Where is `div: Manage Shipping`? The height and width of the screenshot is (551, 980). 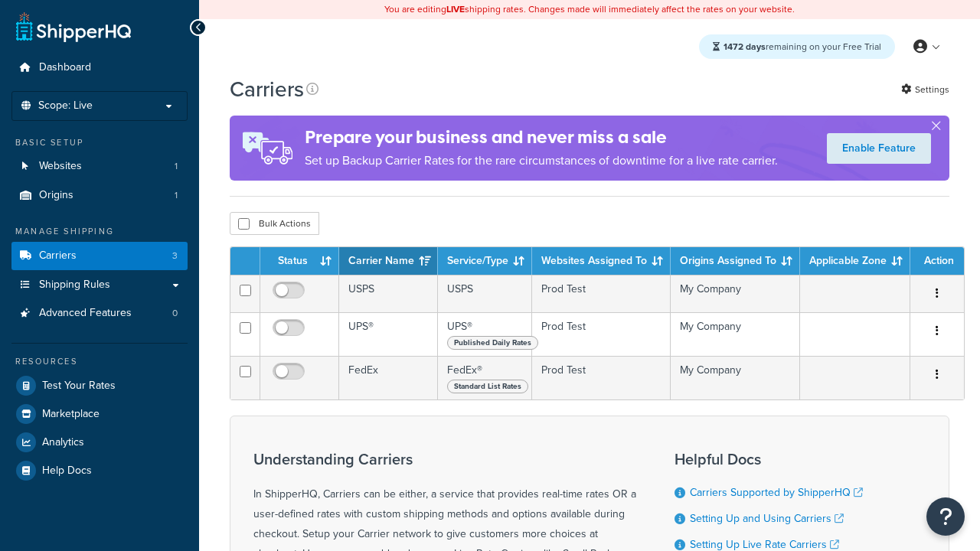
div: Manage Shipping is located at coordinates (99, 231).